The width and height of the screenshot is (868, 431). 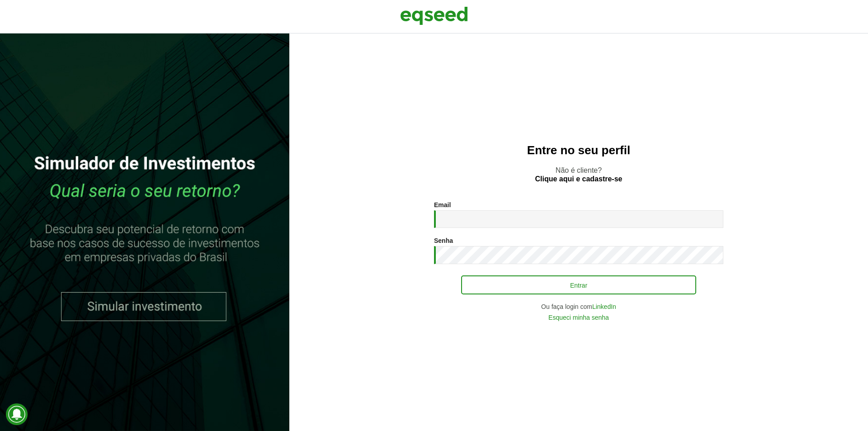 What do you see at coordinates (443, 240) in the screenshot?
I see `label: Senha` at bounding box center [443, 240].